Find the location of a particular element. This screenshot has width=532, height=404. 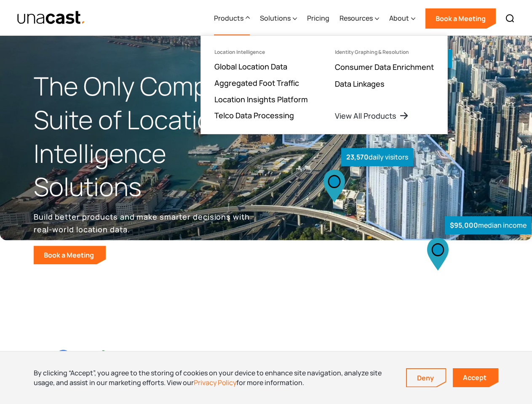

a: Telco Data Processing is located at coordinates (254, 115).